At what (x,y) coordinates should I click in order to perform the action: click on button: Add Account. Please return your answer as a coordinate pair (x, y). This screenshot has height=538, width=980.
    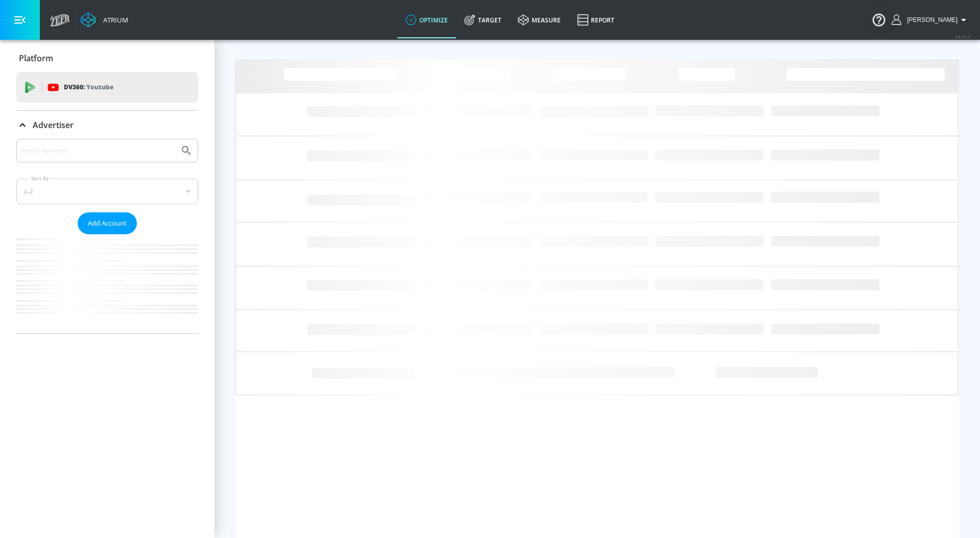
    Looking at the image, I should click on (107, 223).